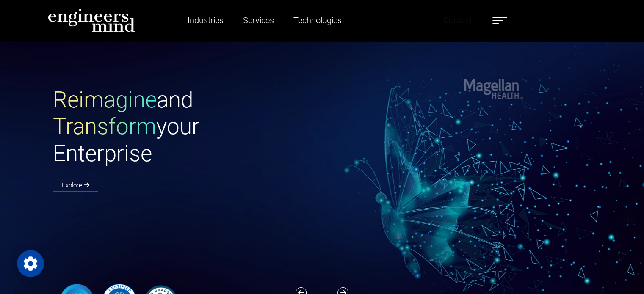 Image resolution: width=644 pixels, height=294 pixels. What do you see at coordinates (187, 127) in the screenshot?
I see `h1: and your Enterprise` at bounding box center [187, 127].